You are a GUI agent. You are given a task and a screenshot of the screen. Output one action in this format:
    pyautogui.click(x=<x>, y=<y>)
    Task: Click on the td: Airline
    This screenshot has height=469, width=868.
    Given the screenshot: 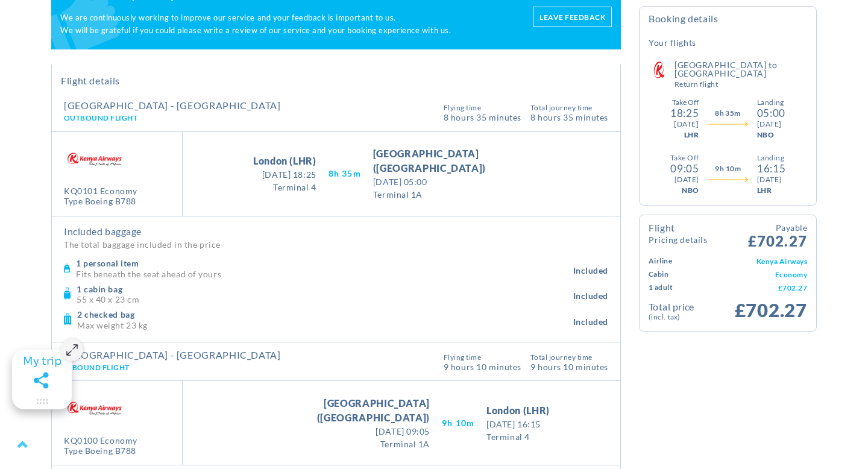 What is the action you would take?
    pyautogui.click(x=674, y=261)
    